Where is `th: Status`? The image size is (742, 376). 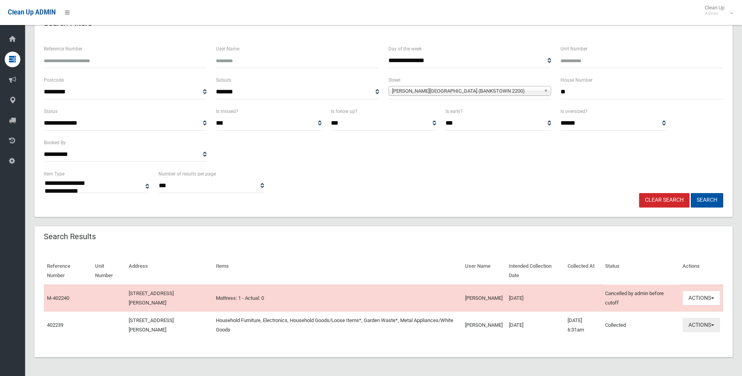
th: Status is located at coordinates (641, 271).